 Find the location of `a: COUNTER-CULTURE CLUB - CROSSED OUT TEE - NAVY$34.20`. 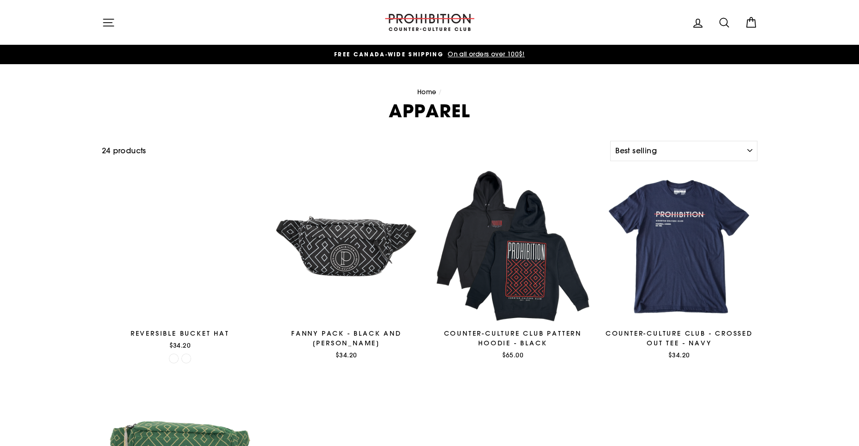

a: COUNTER-CULTURE CLUB - CROSSED OUT TEE - NAVY$34.20 is located at coordinates (679, 266).